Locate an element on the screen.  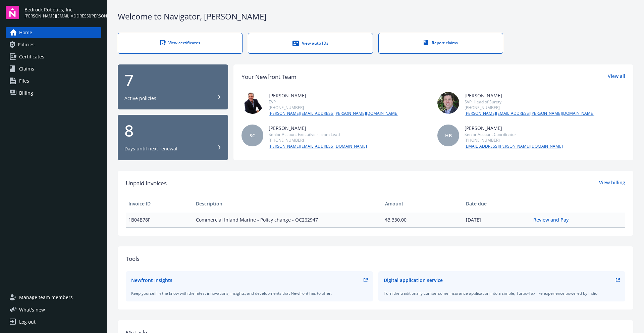
a: Home is located at coordinates (53, 33).